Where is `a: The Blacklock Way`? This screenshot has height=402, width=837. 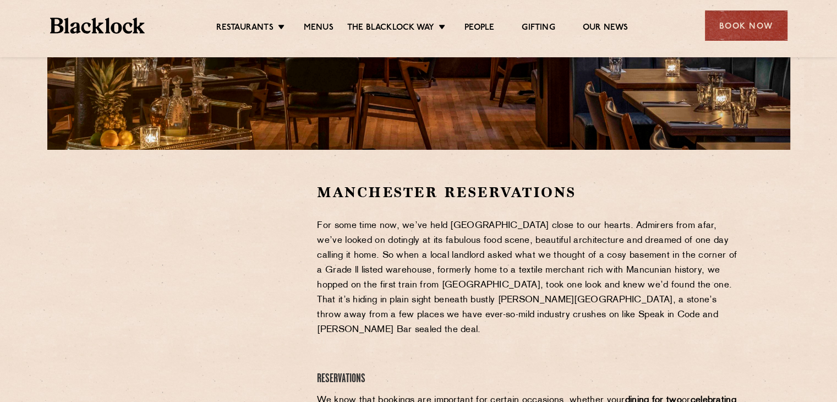 a: The Blacklock Way is located at coordinates (391, 29).